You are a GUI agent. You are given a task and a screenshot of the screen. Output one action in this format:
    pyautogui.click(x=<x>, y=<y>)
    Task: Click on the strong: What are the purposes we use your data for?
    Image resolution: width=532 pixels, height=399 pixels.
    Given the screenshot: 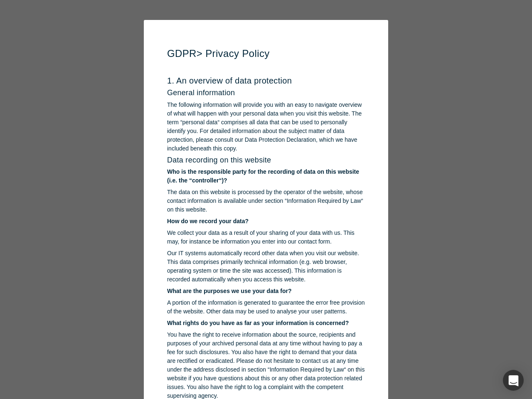 What is the action you would take?
    pyautogui.click(x=229, y=291)
    